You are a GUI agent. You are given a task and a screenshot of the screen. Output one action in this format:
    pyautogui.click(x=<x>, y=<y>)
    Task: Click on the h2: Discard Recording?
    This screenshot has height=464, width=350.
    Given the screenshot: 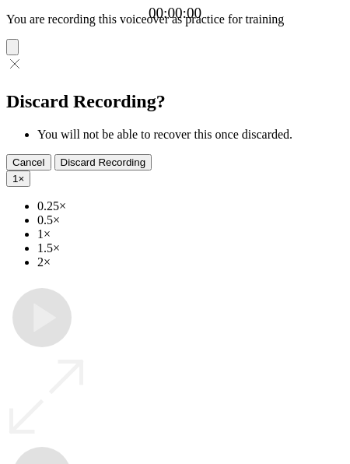 What is the action you would take?
    pyautogui.click(x=175, y=101)
    